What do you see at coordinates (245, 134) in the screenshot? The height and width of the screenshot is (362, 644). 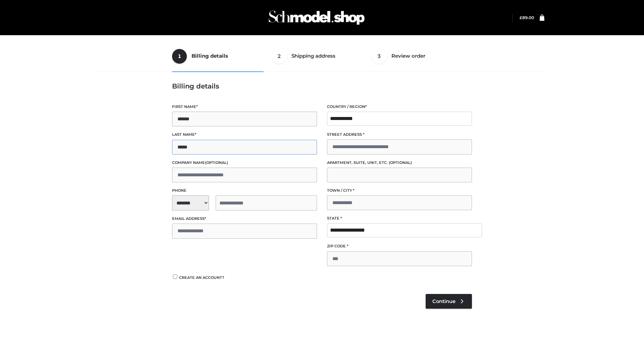 I see `label: Last name` at bounding box center [245, 134].